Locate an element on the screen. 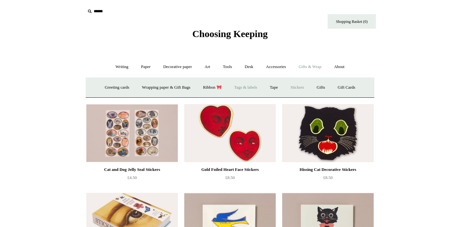 This screenshot has width=460, height=227. a: Tools is located at coordinates (228, 67).